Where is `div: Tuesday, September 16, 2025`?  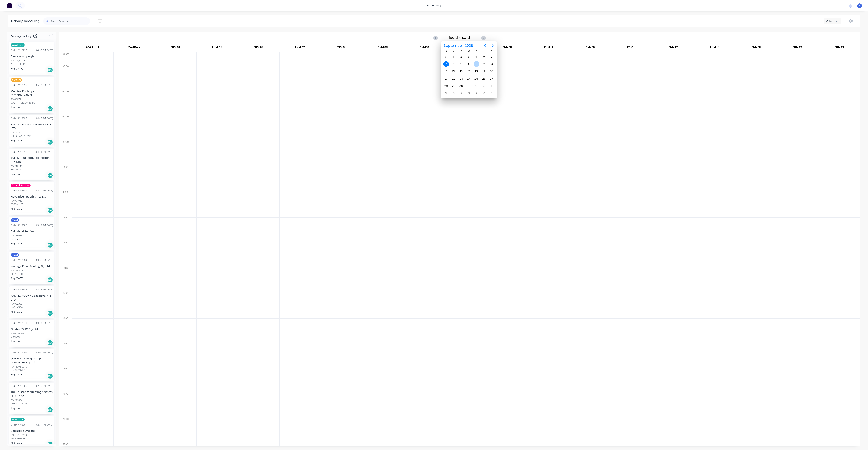 div: Tuesday, September 16, 2025 is located at coordinates (461, 72).